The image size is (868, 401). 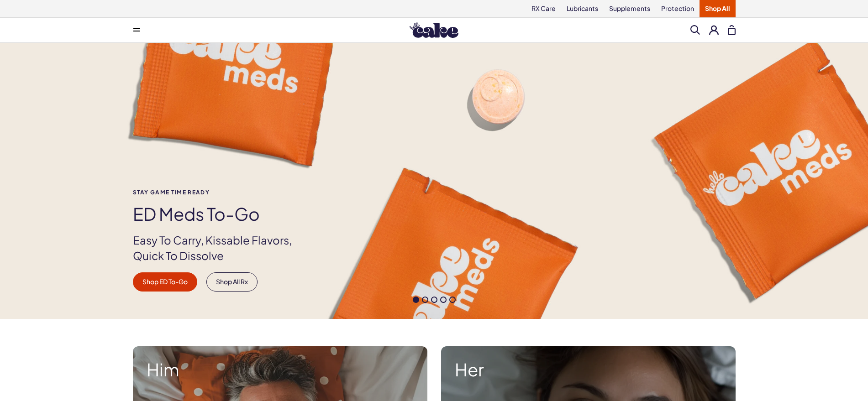 What do you see at coordinates (165, 282) in the screenshot?
I see `a: Shop ED To-Go` at bounding box center [165, 282].